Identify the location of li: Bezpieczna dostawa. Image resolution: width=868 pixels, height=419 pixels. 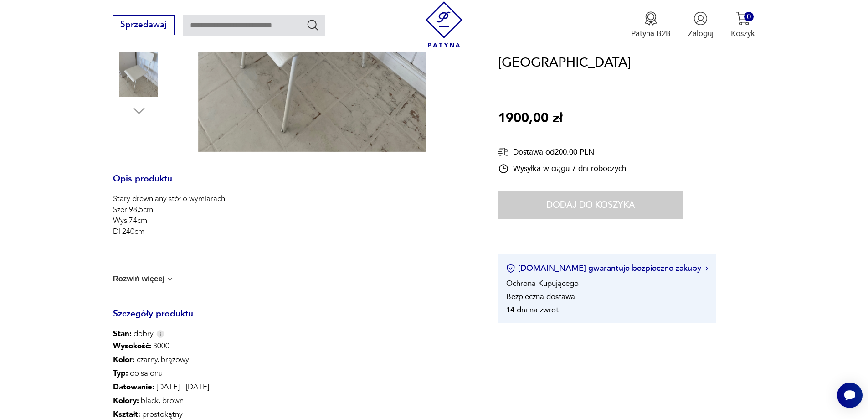
(540, 297).